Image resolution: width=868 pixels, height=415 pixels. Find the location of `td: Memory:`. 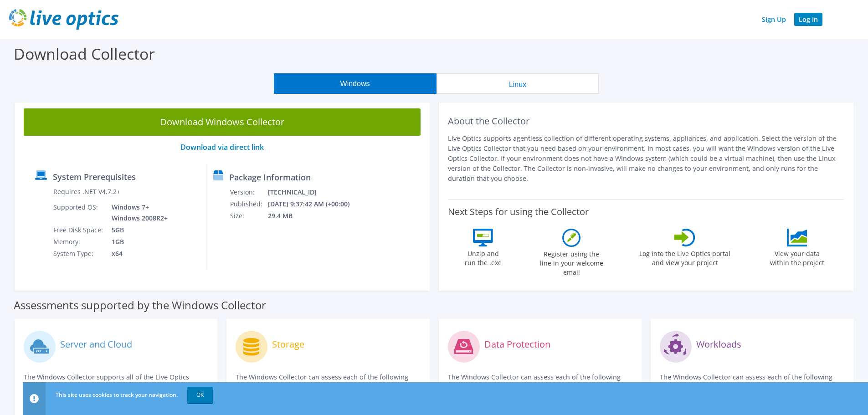

td: Memory: is located at coordinates (79, 242).